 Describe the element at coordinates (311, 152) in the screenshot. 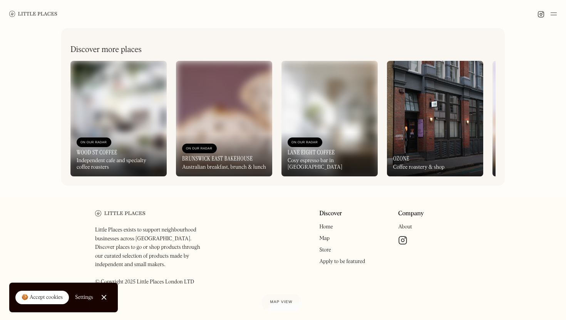

I see `h3: Lane Eight Coffee` at that location.